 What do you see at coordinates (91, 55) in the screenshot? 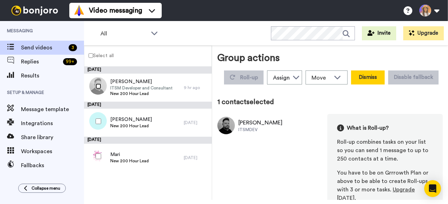
I see `input: Select all` at bounding box center [91, 55].